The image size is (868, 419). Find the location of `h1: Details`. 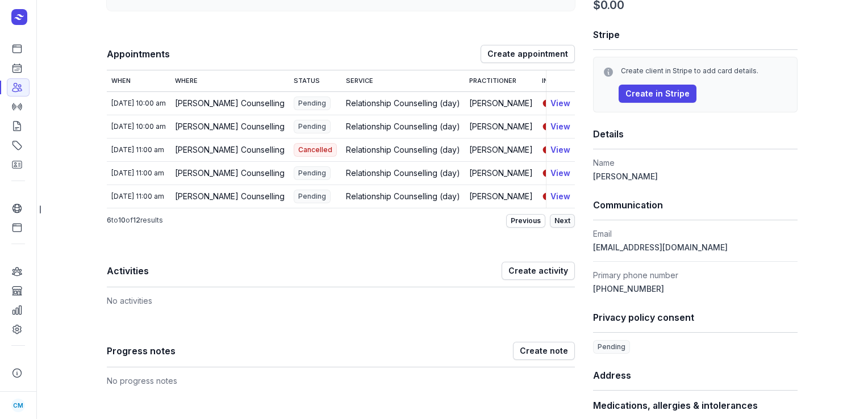

h1: Details is located at coordinates (695, 134).